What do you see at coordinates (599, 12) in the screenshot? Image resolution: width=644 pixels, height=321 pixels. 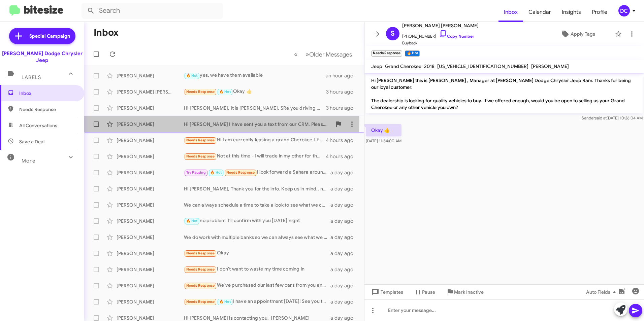 I see `a: Profile` at bounding box center [599, 12].